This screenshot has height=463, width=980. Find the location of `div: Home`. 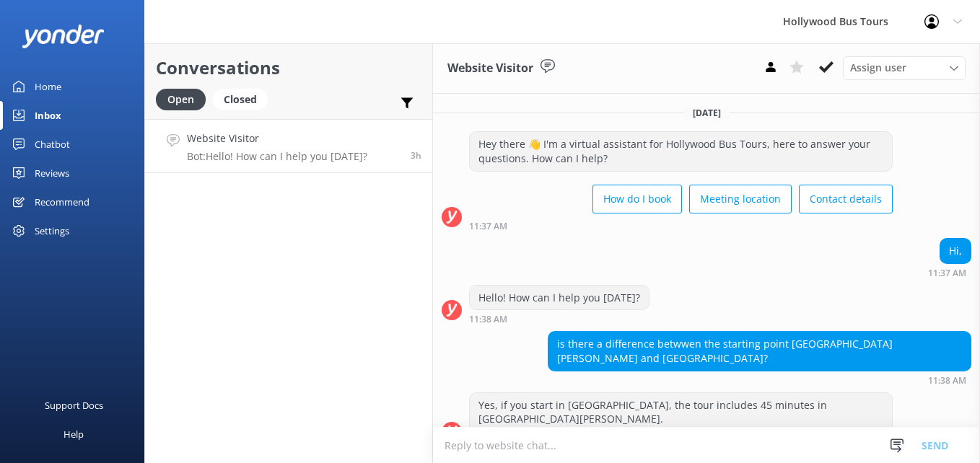

div: Home is located at coordinates (48, 87).